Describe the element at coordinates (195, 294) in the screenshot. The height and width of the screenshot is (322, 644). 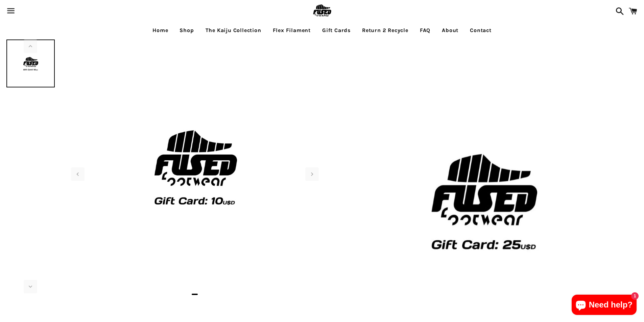
I see `span: Go to slide 1` at that location.